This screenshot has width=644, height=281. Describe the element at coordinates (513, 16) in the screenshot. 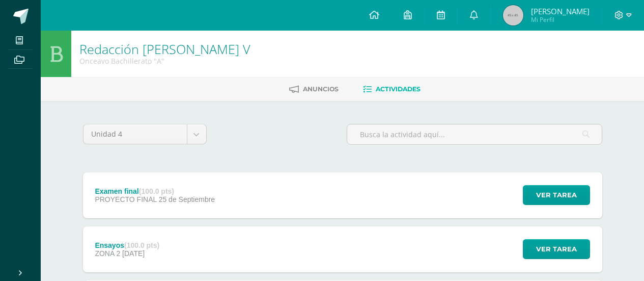

I see `img: 45x45` at that location.